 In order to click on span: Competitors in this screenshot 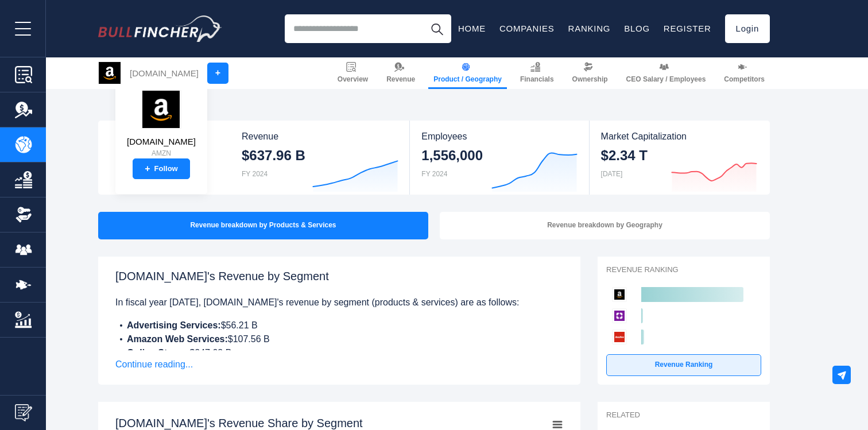, I will do `click(744, 80)`.